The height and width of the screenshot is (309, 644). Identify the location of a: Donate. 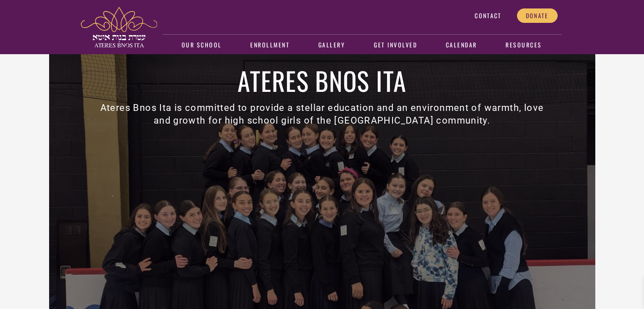
(537, 16).